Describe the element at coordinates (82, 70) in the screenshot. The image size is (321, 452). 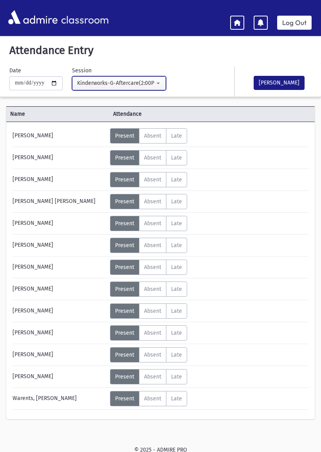
I see `label: Session` at that location.